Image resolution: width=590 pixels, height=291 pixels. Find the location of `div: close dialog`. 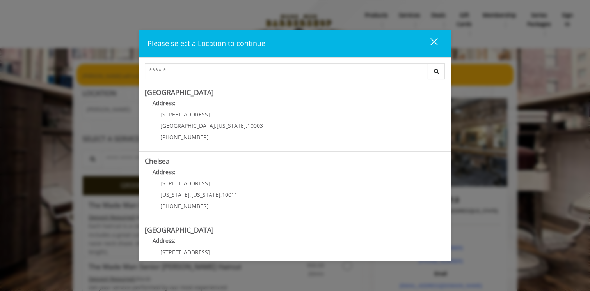

div: close dialog is located at coordinates (429, 43).